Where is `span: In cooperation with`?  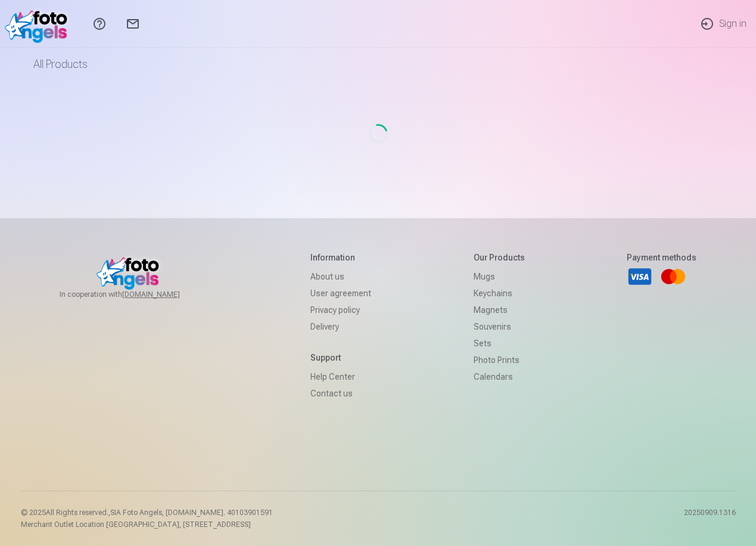
span: In cooperation with is located at coordinates (134, 294).